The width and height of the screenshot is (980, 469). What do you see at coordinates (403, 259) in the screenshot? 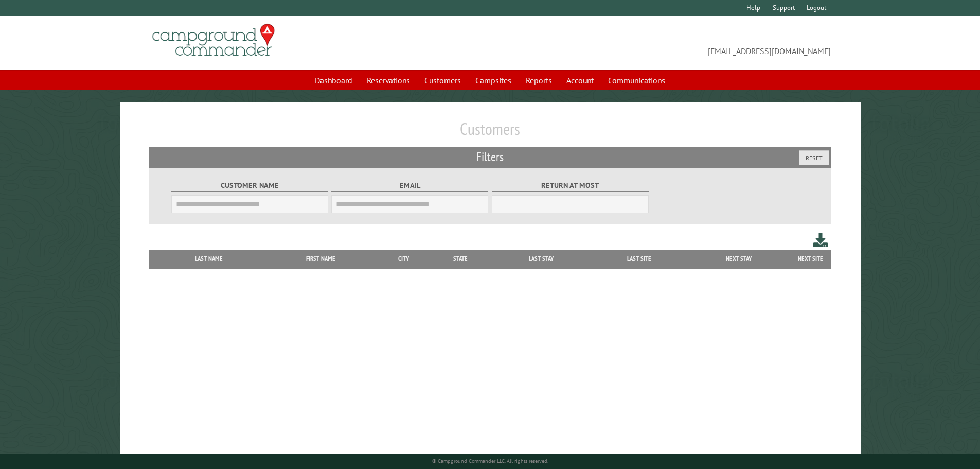
I see `th: City` at bounding box center [403, 259].